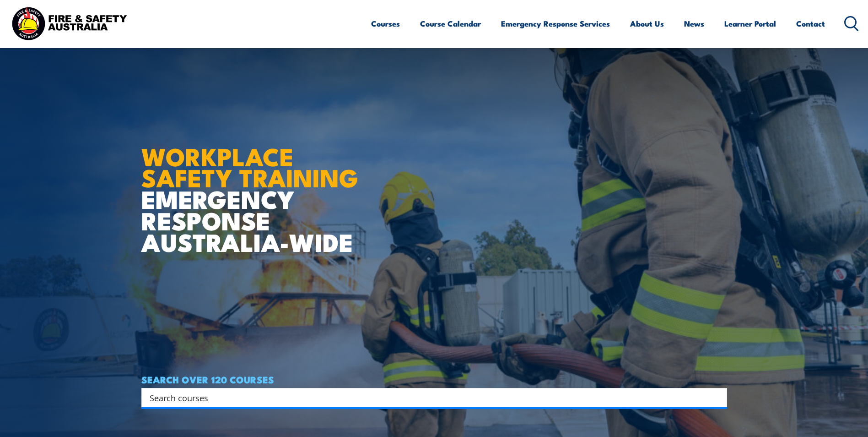 The height and width of the screenshot is (437, 868). I want to click on strong: WORKPLACE SAFETY TRAINING, so click(250, 166).